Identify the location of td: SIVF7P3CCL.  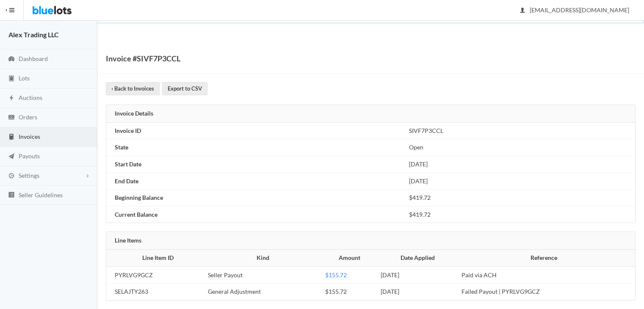
(521, 131).